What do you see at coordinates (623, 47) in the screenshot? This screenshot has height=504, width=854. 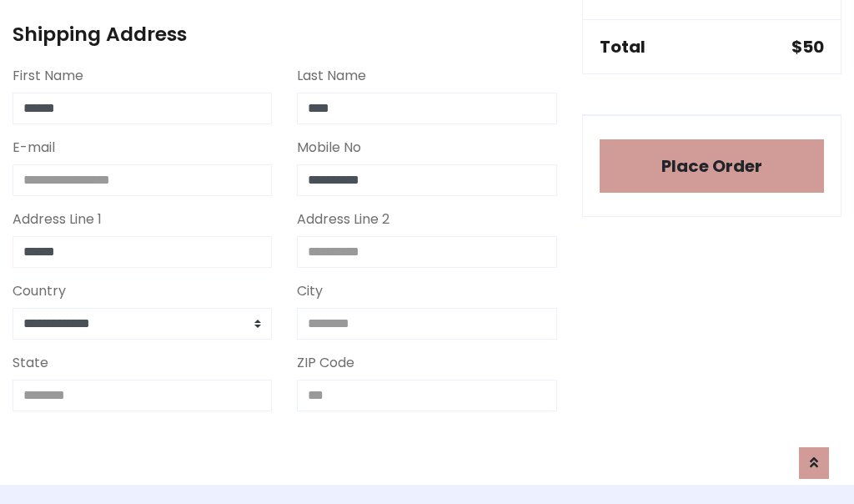 I see `h5: Total` at bounding box center [623, 47].